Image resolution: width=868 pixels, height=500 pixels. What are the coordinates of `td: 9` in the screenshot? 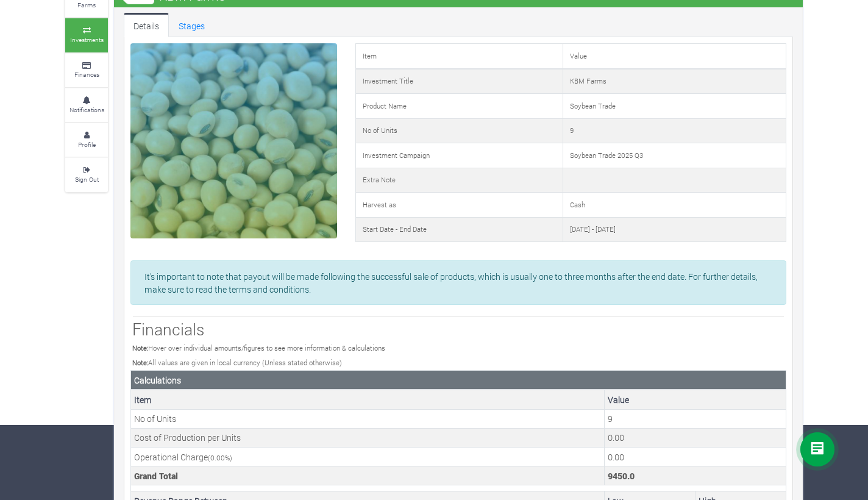 It's located at (675, 131).